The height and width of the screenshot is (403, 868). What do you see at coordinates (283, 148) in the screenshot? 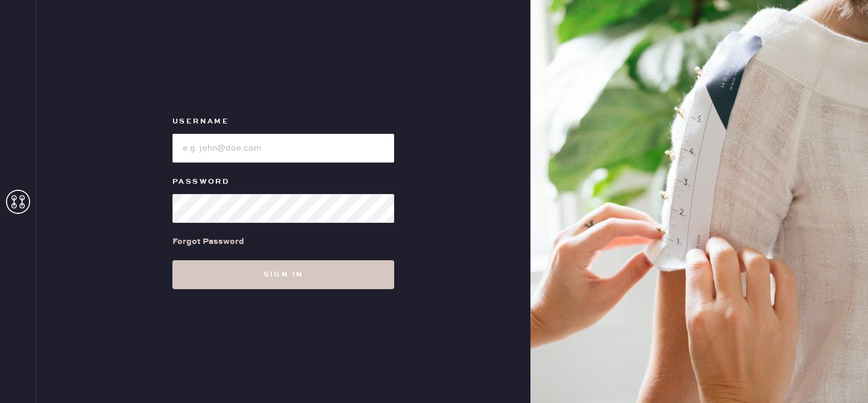
I see `input: e.g. john@doe.com` at bounding box center [283, 148].